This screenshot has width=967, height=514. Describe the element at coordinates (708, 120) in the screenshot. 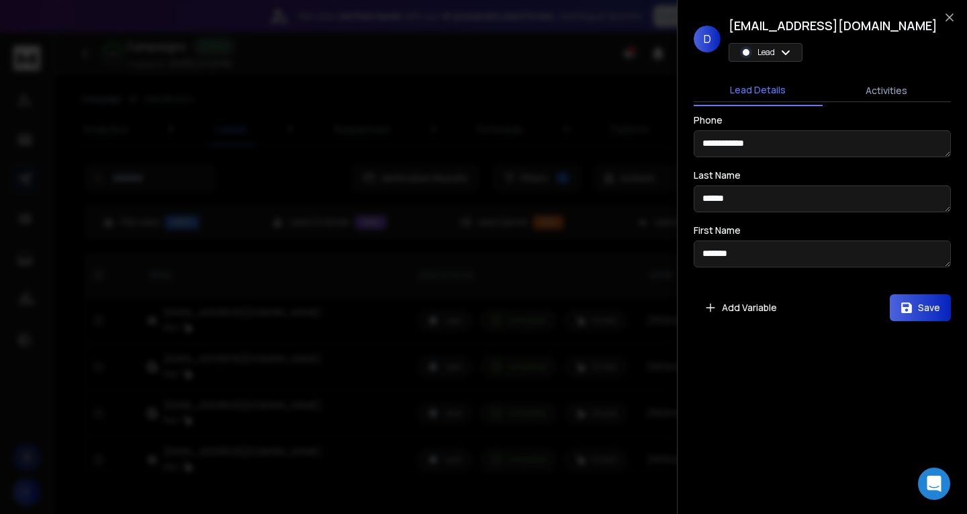

I see `label: Phone` at that location.